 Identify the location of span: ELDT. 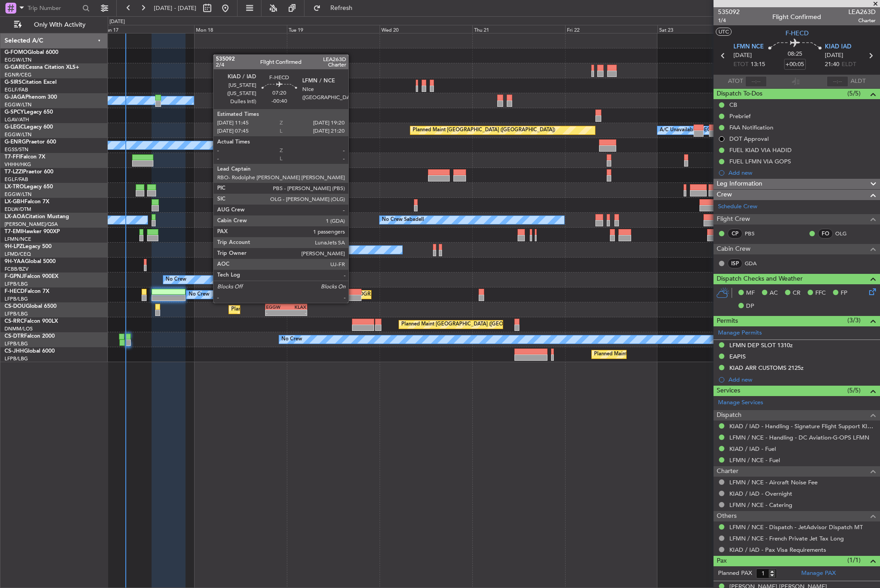
(849, 64).